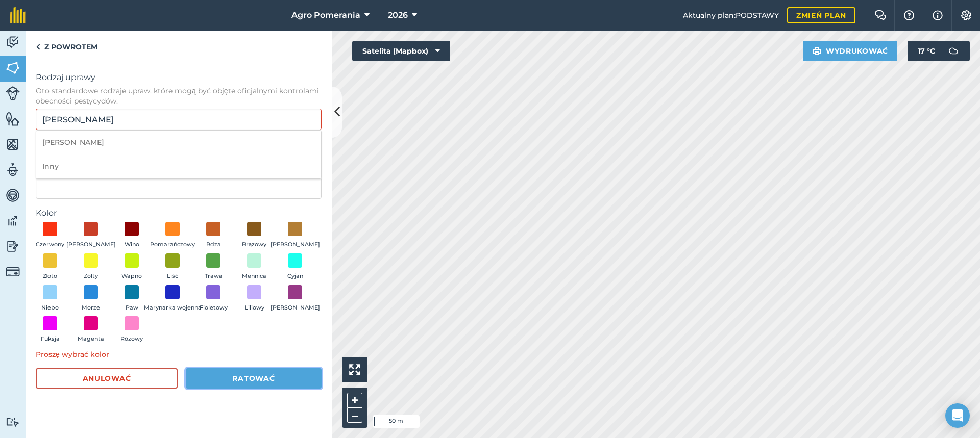 The height and width of the screenshot is (438, 980). What do you see at coordinates (909, 15) in the screenshot?
I see `img: Ikona znaku zapytania` at bounding box center [909, 15].